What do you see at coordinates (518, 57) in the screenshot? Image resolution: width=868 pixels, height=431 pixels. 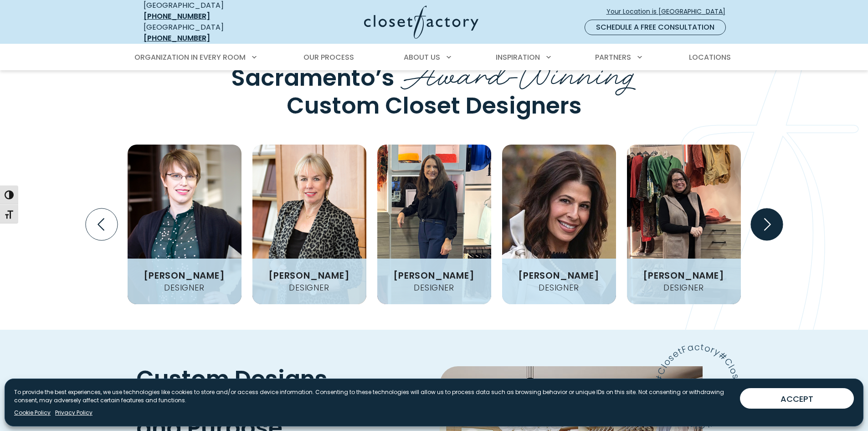 I see `span: Inspiration` at bounding box center [518, 57].